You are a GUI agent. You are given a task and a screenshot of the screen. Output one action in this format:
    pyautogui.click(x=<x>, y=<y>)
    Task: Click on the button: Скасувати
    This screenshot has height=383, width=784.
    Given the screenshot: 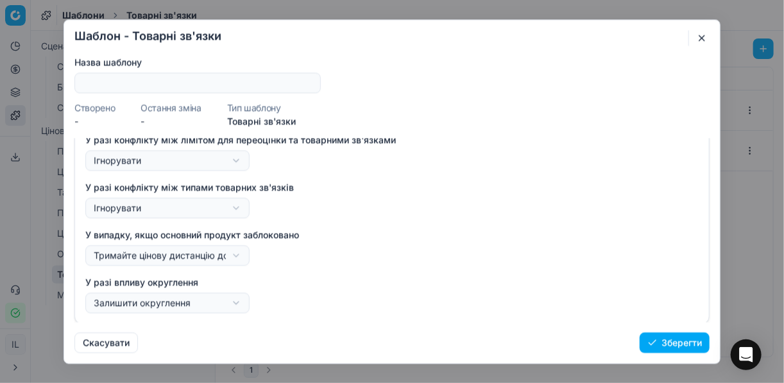 What is the action you would take?
    pyautogui.click(x=106, y=343)
    